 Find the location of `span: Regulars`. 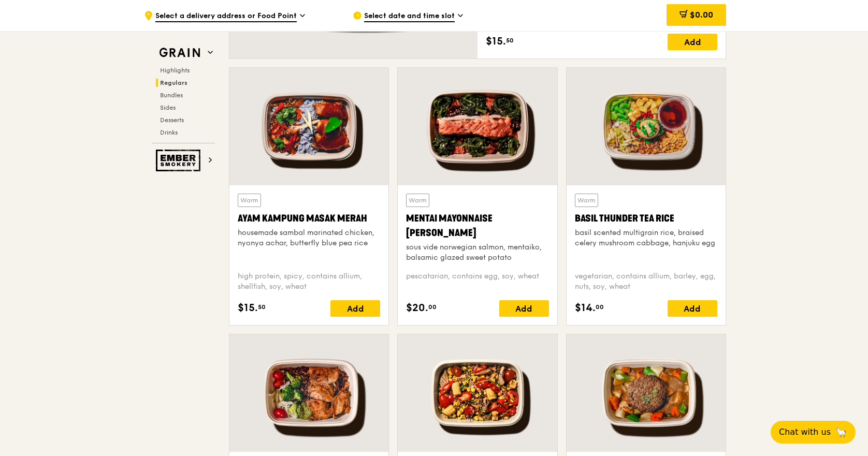

span: Regulars is located at coordinates (174, 83).